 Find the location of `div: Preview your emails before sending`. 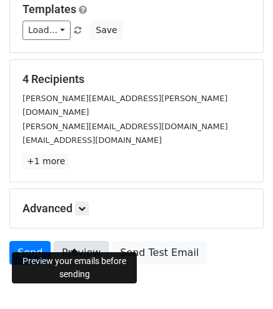

div: Preview your emails before sending is located at coordinates (74, 268).